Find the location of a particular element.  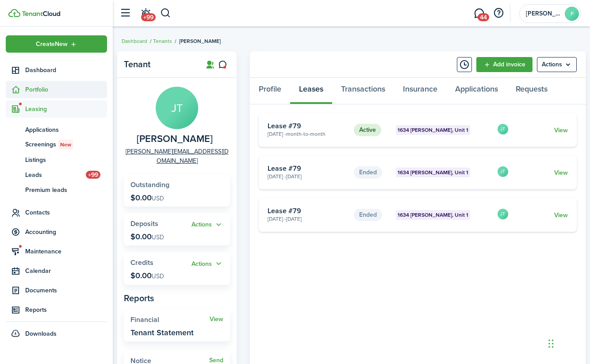

span: New is located at coordinates (66, 145).